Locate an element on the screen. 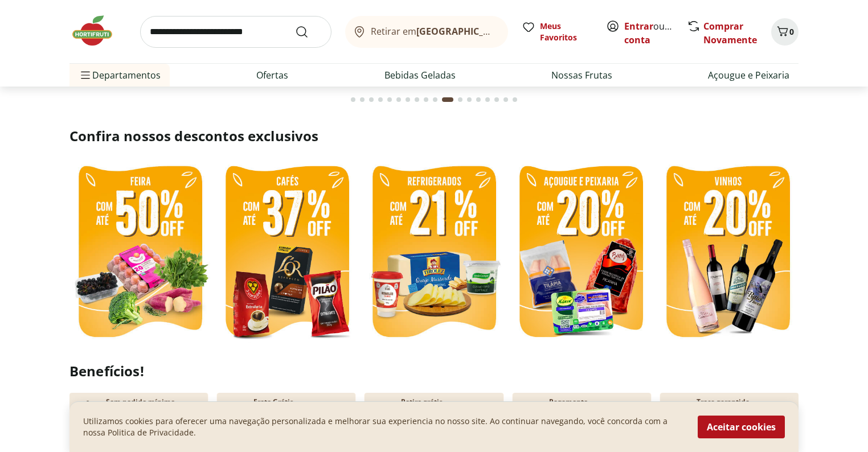 This screenshot has width=868, height=452. input: search is located at coordinates (236, 32).